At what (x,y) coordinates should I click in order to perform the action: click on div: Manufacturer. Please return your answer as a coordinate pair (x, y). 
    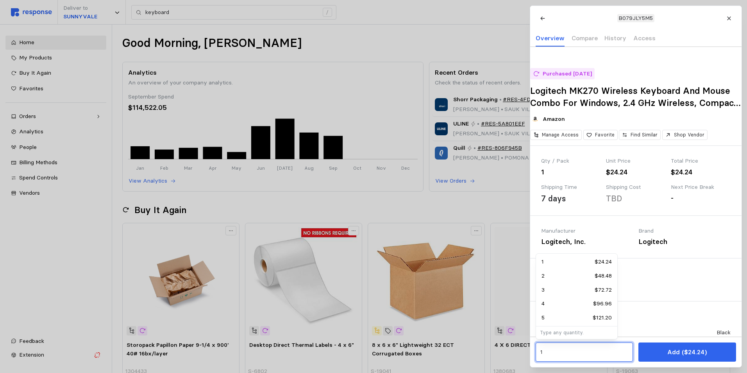
    Looking at the image, I should click on (587, 231).